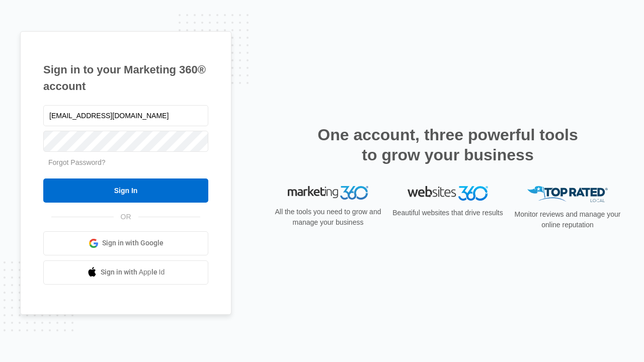 This screenshot has height=362, width=644. What do you see at coordinates (328, 193) in the screenshot?
I see `img: Marketing 360` at bounding box center [328, 193].